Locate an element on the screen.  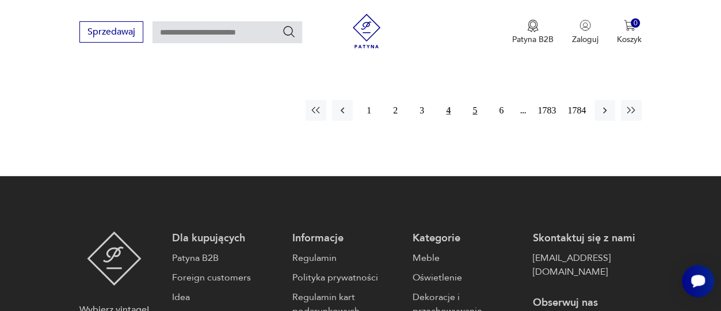
p: Informacje is located at coordinates (346, 238).